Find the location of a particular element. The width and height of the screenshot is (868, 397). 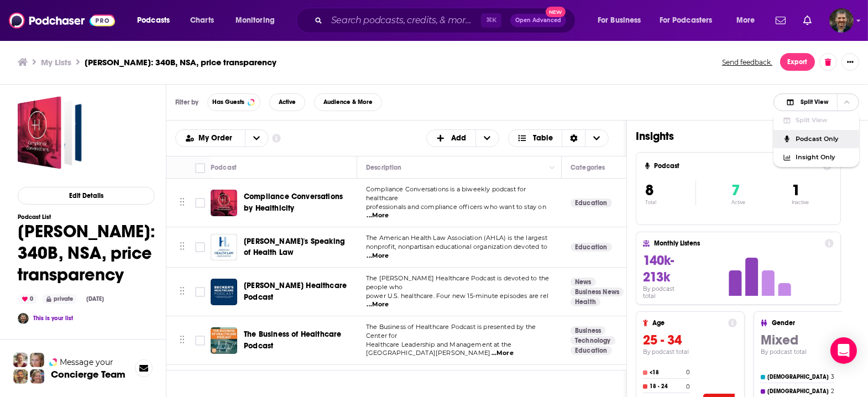

input: Search podcasts, credits, & more... is located at coordinates (404, 21).